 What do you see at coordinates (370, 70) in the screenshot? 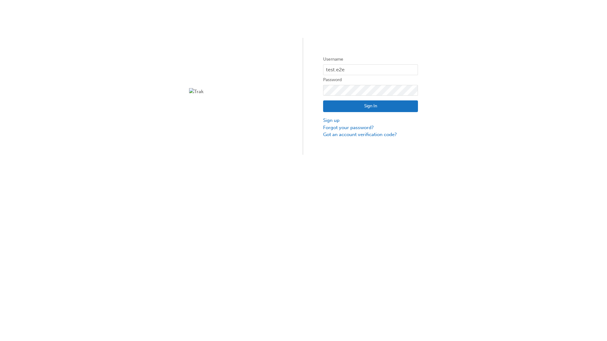
I see `input: Username` at bounding box center [370, 70].